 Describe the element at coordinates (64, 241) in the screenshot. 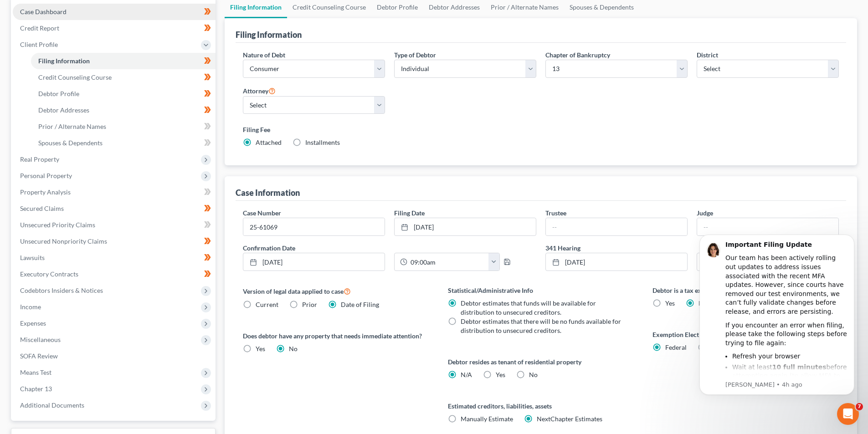

I see `span: Unsecured Nonpriority Claims` at that location.